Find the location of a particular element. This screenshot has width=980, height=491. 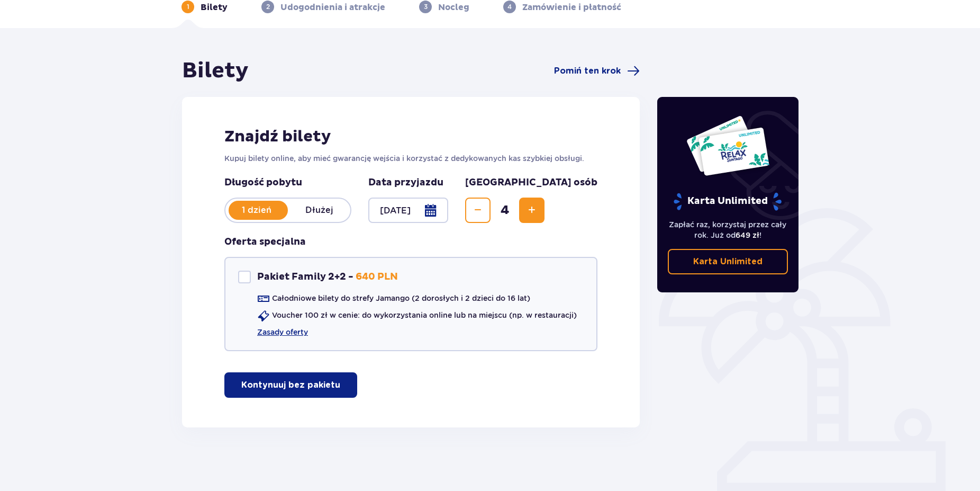

h2: Znajdź bilety is located at coordinates (411, 136).